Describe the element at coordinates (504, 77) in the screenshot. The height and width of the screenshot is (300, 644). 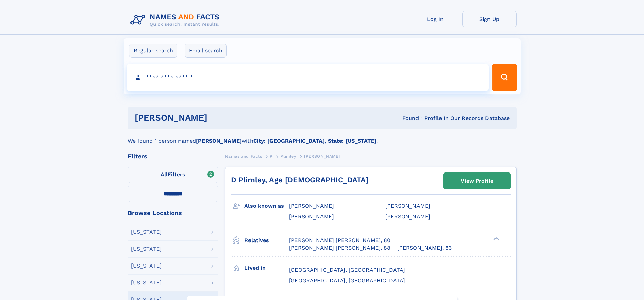
I see `button: Search Button` at that location.